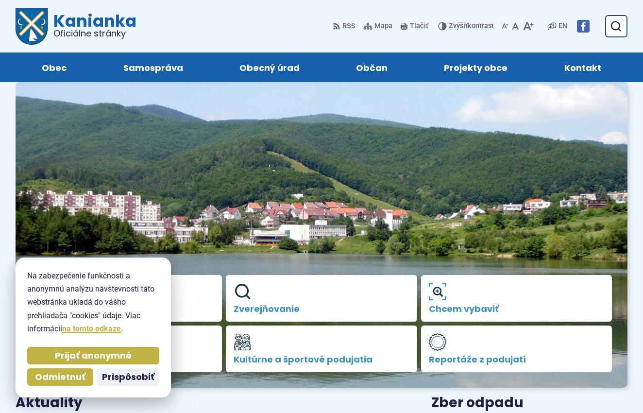 This screenshot has height=413, width=643. I want to click on a: EN, so click(563, 26).